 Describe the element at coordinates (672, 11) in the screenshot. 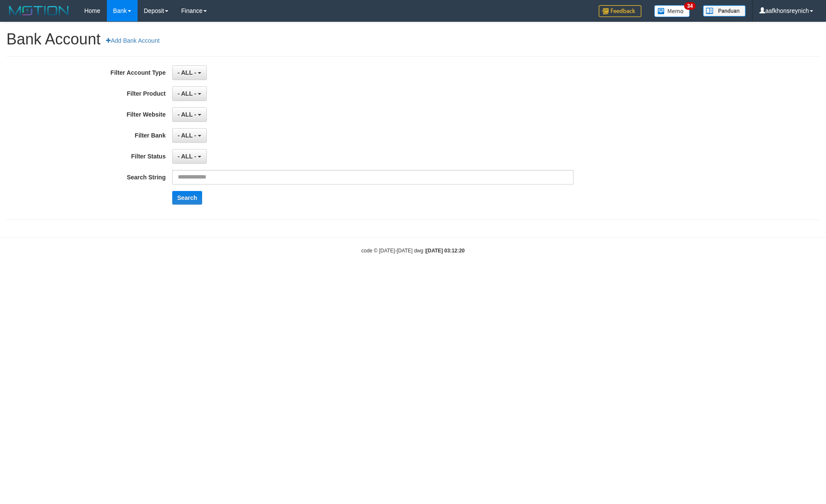

I see `img: Button%20Memo.svg` at that location.